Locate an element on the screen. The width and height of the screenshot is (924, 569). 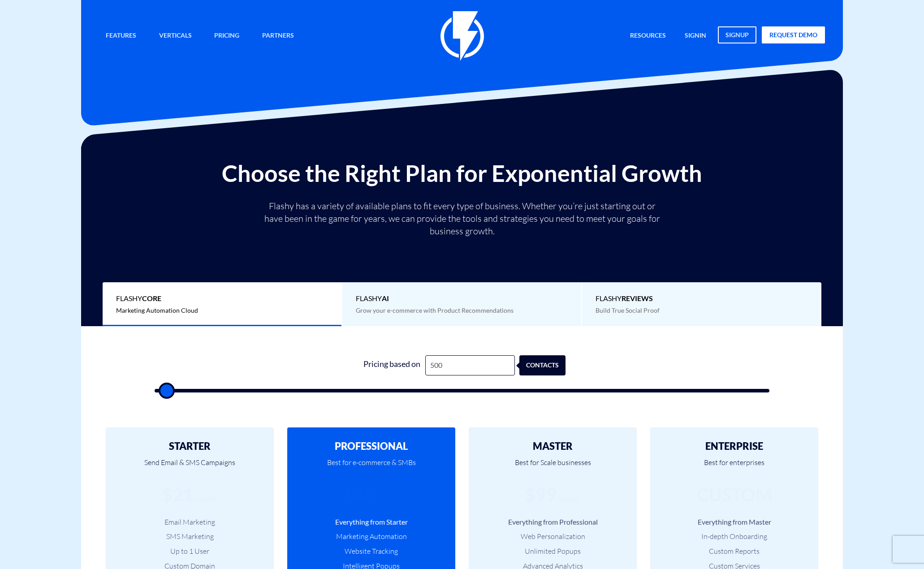
a: request demo is located at coordinates (794, 35).